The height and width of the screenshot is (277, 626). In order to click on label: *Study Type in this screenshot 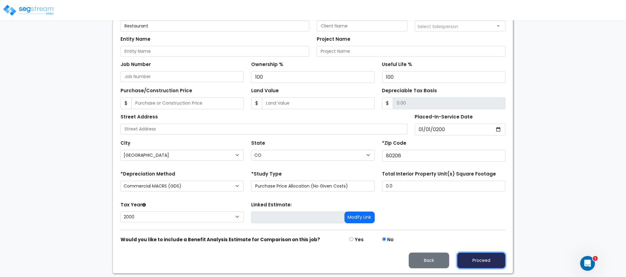, I will do `click(266, 174)`.